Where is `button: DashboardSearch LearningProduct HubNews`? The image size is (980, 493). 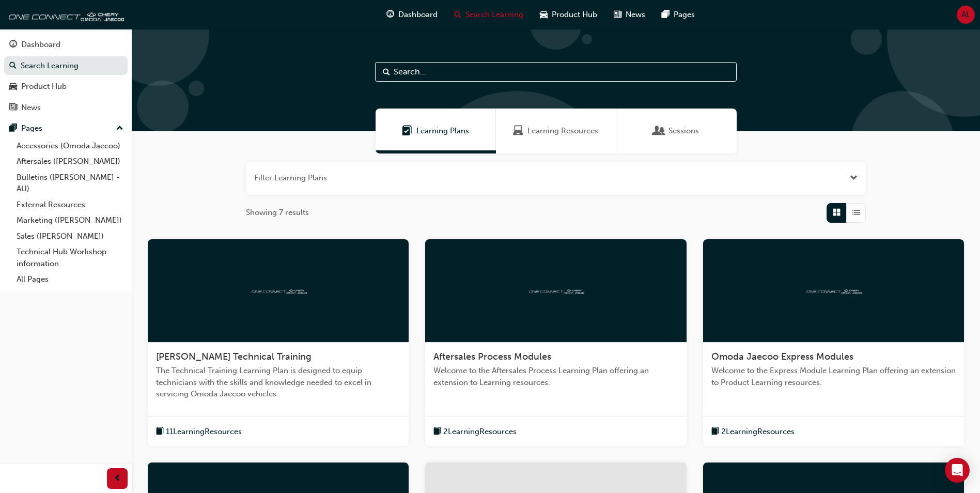 button: DashboardSearch LearningProduct HubNews is located at coordinates (66, 76).